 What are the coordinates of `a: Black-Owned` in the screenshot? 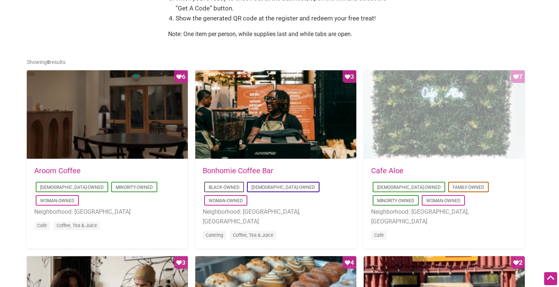 It's located at (224, 188).